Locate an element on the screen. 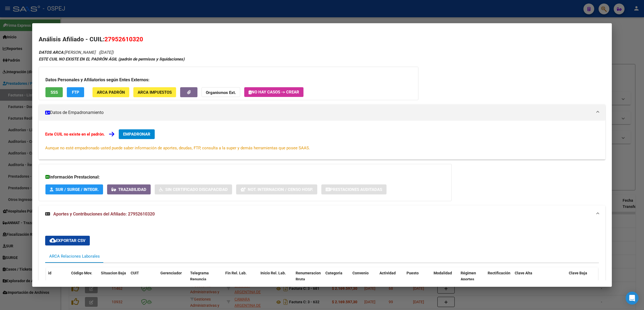 The image size is (644, 310). span: Sin Certificado Discapacidad is located at coordinates (196, 189).